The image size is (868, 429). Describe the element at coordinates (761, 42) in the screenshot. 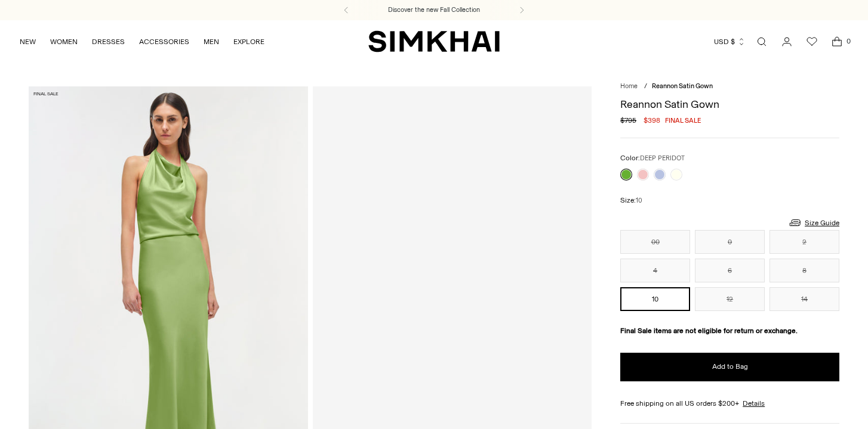

I see `a: Open search modal` at that location.